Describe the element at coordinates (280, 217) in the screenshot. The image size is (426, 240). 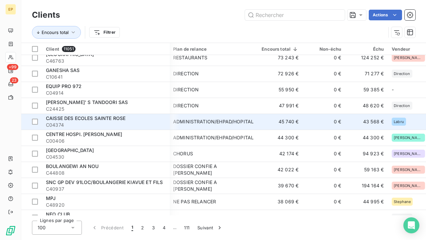
I see `td: 29 451 €` at that location.